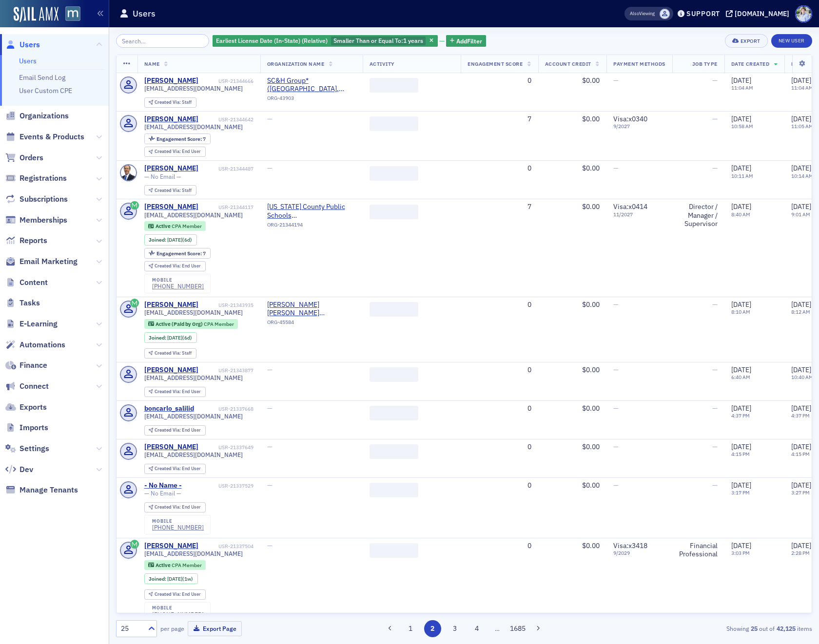  Describe the element at coordinates (703, 14) in the screenshot. I see `div: Support` at that location.